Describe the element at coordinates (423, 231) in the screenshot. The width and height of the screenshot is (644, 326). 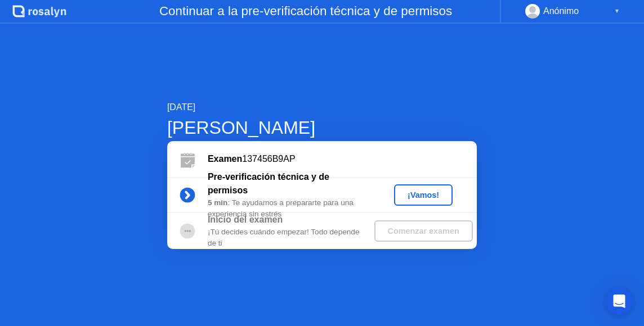
I see `button: Comenzar examen` at that location.